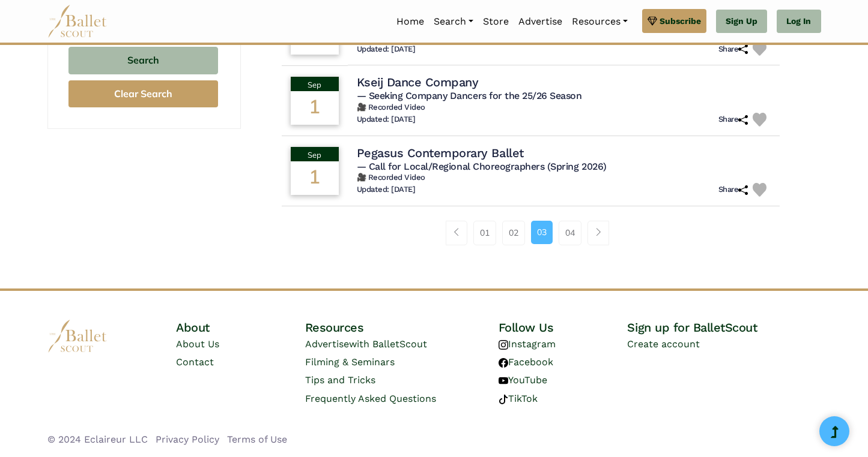 This screenshot has height=457, width=868. I want to click on a: Advertisewith BalletScout, so click(366, 344).